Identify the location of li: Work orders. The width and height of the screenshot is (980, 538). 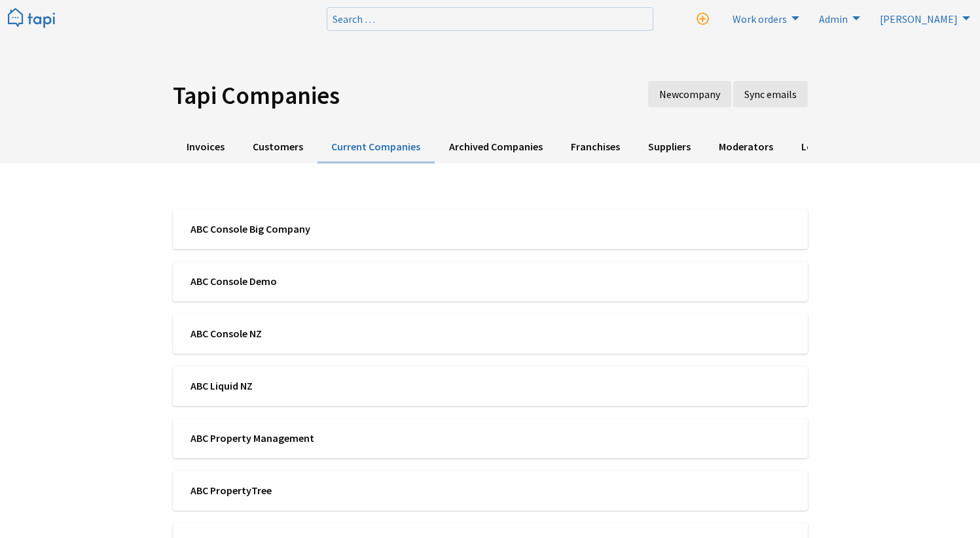
(763, 18).